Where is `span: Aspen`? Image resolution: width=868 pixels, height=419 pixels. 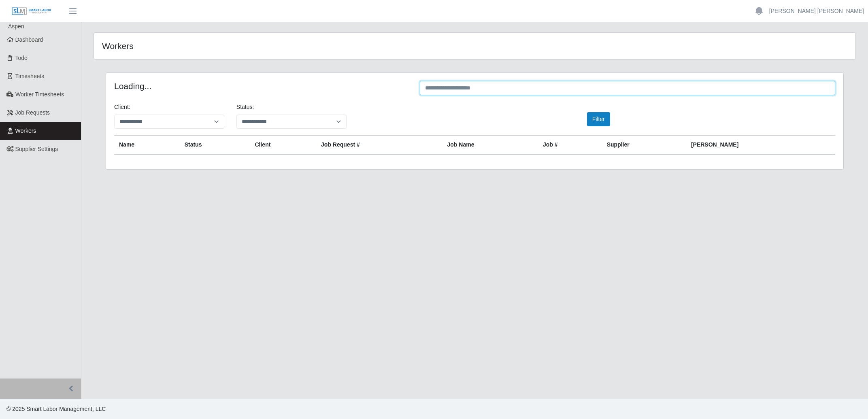
span: Aspen is located at coordinates (16, 27).